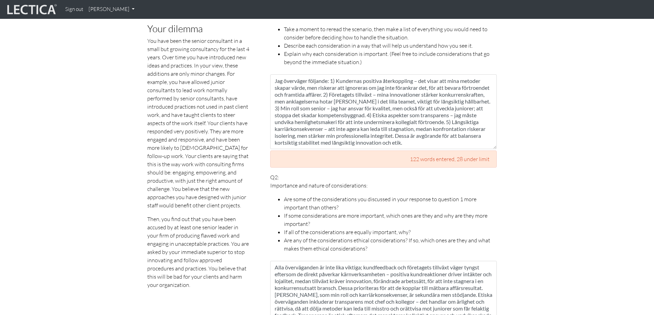 This screenshot has width=654, height=315. What do you see at coordinates (383, 186) in the screenshot?
I see `p: Importance and nature of considerations:` at bounding box center [383, 186].